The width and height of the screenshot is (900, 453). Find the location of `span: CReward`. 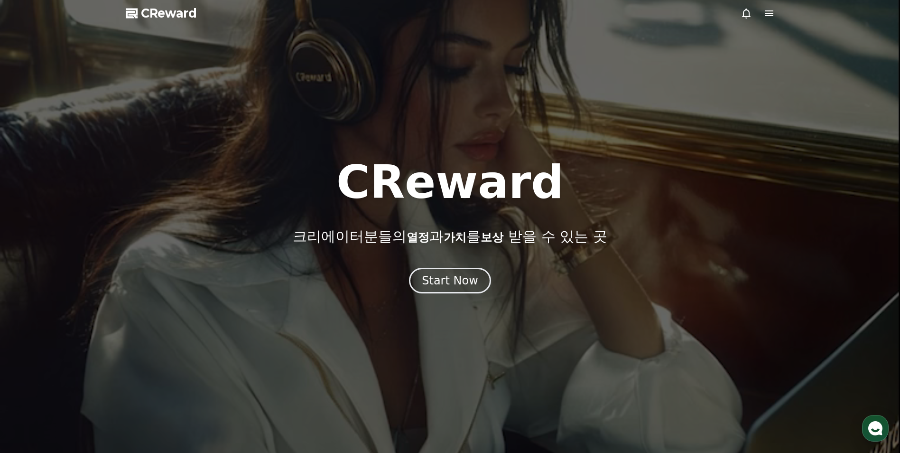

span: CReward is located at coordinates (169, 13).